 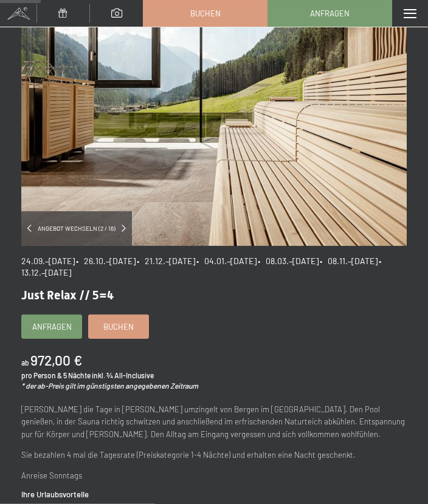 What do you see at coordinates (67, 295) in the screenshot?
I see `span: Just Relax // 5=4` at bounding box center [67, 295].